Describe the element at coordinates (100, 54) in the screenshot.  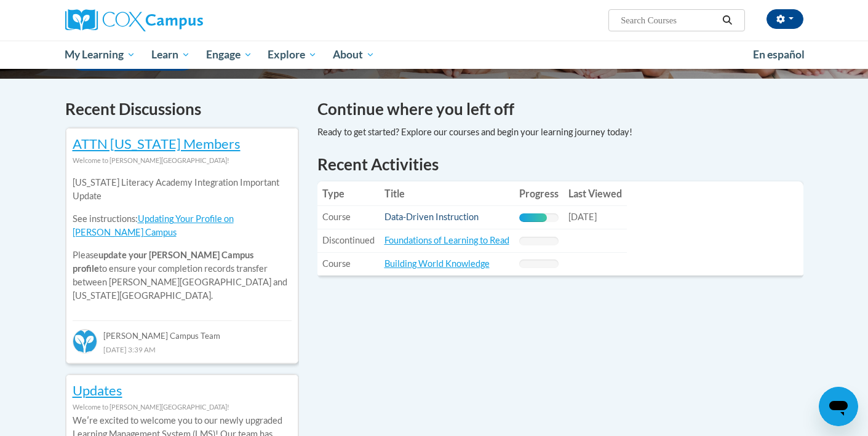
I see `a: My Learning` at that location.